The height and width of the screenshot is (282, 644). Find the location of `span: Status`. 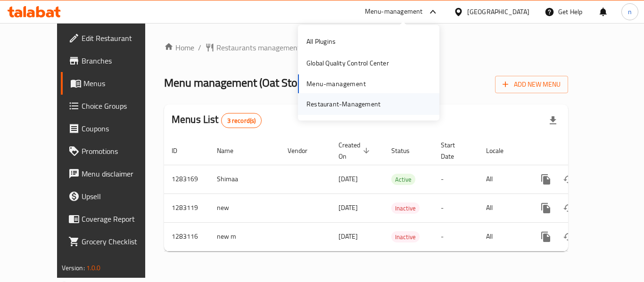

span: Status is located at coordinates (406, 151).